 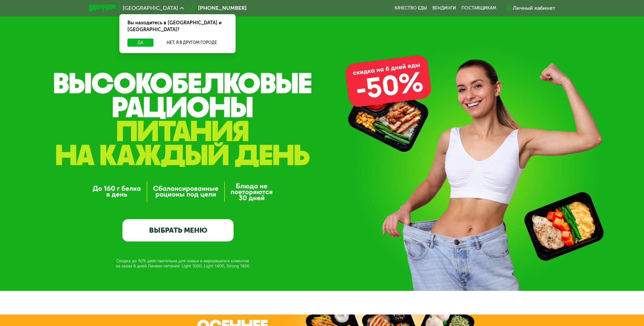 What do you see at coordinates (479, 8) in the screenshot?
I see `div: поставщикам` at bounding box center [479, 8].